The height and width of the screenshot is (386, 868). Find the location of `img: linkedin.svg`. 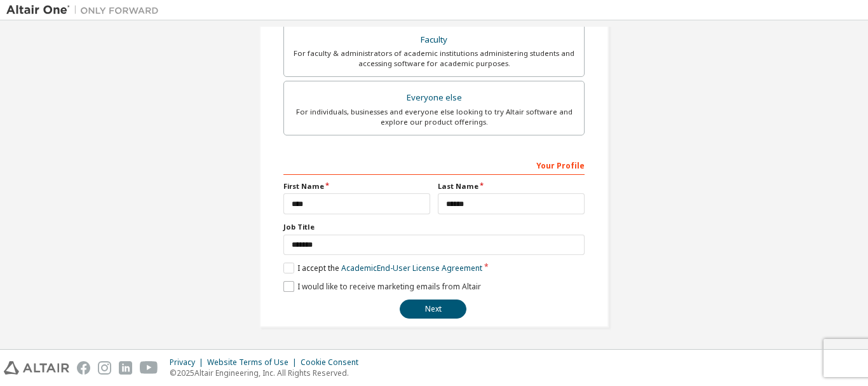

img: linkedin.svg is located at coordinates (125, 367).